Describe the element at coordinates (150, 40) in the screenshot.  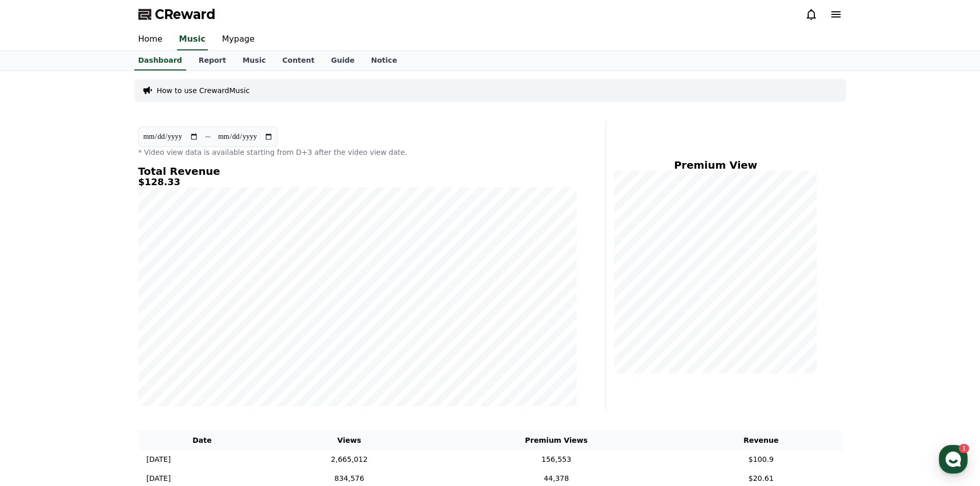
I see `a: Home` at that location.